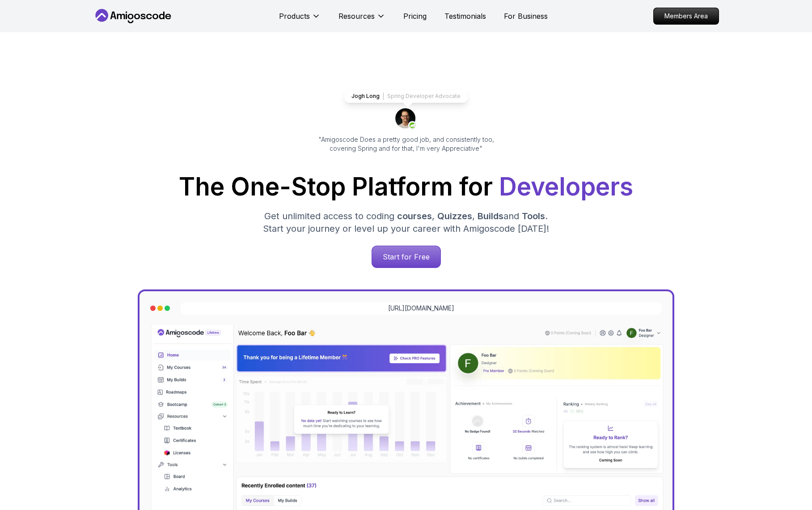 This screenshot has height=510, width=812. I want to click on span: courses, so click(415, 216).